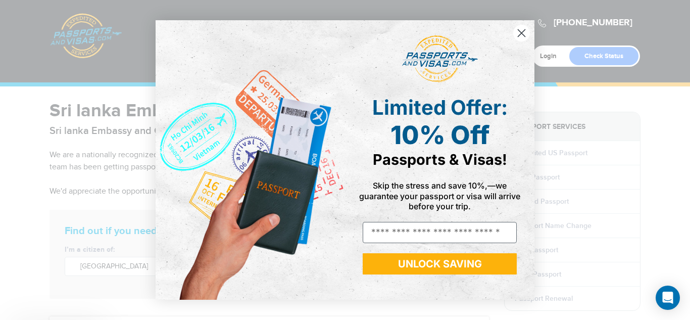 The image size is (690, 320). What do you see at coordinates (521, 33) in the screenshot?
I see `button: Close dialog` at bounding box center [521, 33].